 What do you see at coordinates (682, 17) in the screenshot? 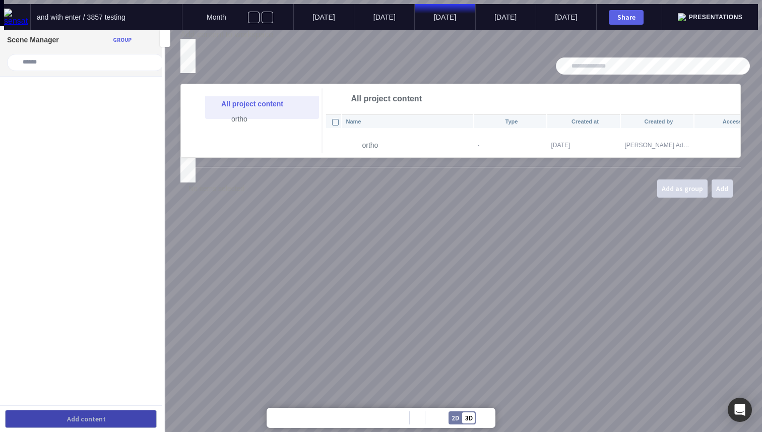
I see `img: presentation.svg` at bounding box center [682, 17].